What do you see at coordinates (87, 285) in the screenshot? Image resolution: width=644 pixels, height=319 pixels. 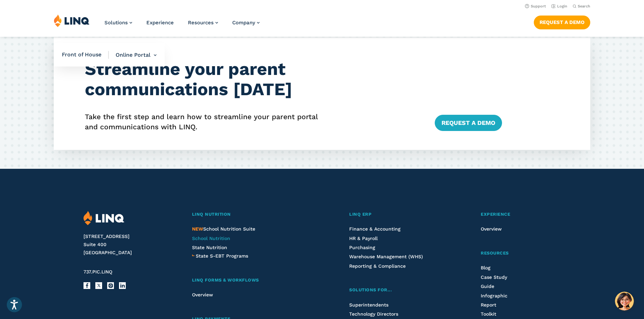 I see `a: Facebook` at bounding box center [87, 285].